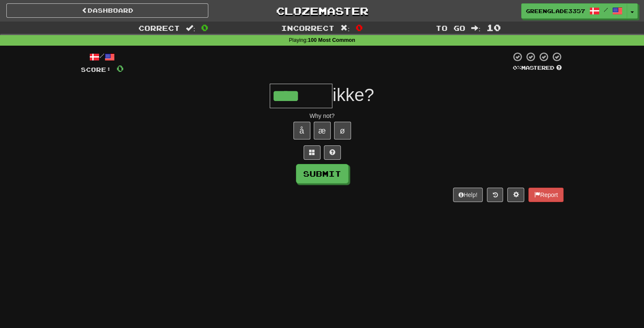  I want to click on button: Round history (alt+y), so click(494, 195).